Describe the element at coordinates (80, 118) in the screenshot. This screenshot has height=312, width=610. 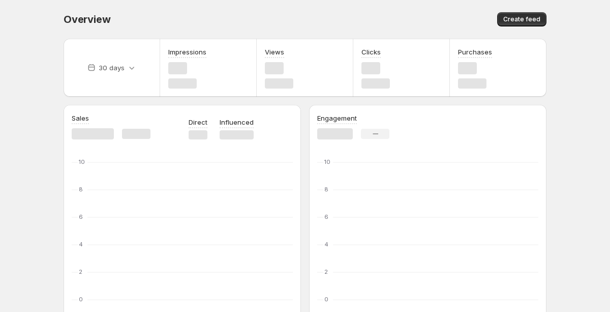
I see `h3: Sales` at that location.